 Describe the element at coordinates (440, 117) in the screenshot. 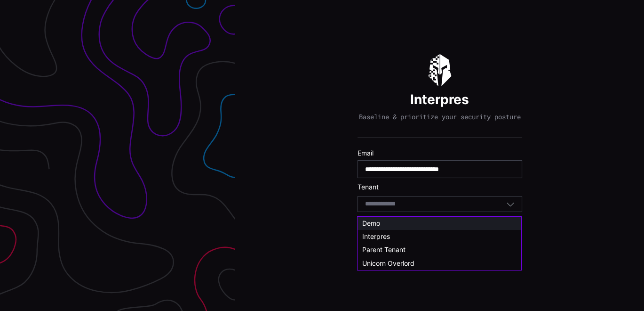

I see `p: Baseline & prioritize your security posture` at that location.